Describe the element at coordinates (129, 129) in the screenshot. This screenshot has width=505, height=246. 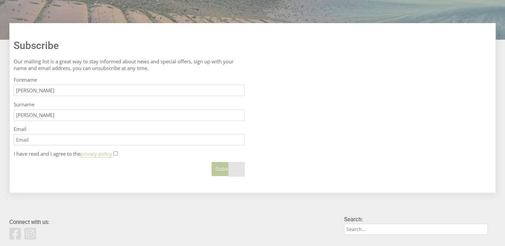
I see `label: Email` at that location.